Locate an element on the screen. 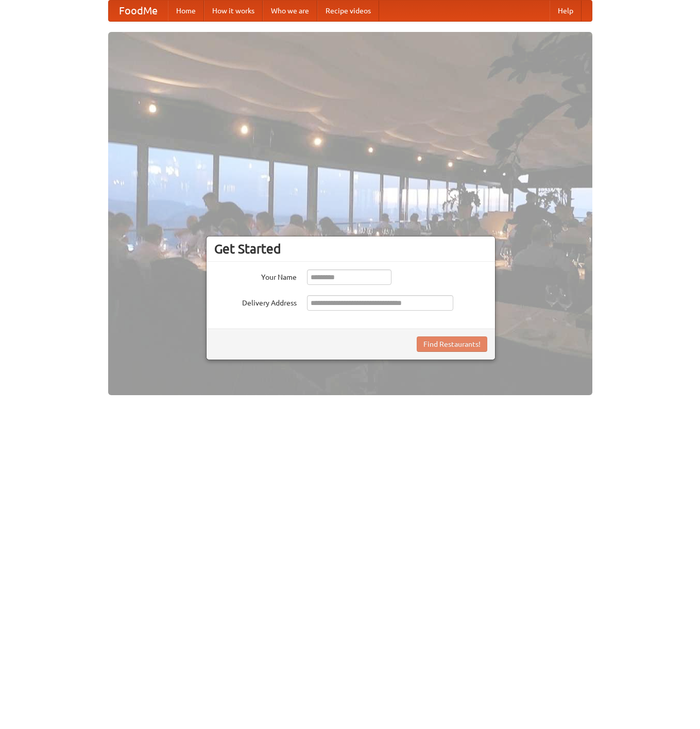 Image resolution: width=700 pixels, height=729 pixels. a: Help is located at coordinates (566, 11).